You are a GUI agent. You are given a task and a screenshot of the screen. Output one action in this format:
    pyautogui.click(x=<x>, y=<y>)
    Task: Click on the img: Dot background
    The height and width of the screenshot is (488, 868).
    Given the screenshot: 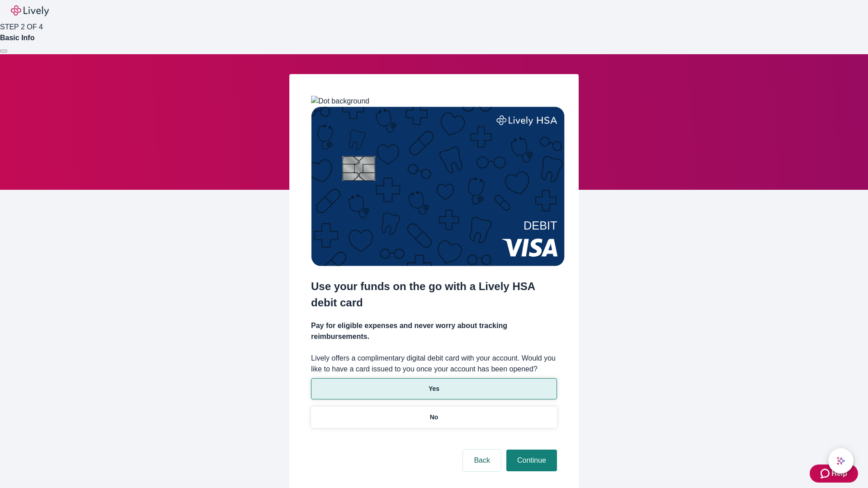 What is the action you would take?
    pyautogui.click(x=340, y=101)
    